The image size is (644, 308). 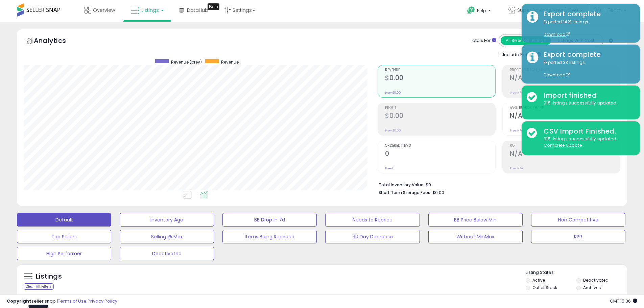 What do you see at coordinates (440, 154) in the screenshot?
I see `h2: 0` at bounding box center [440, 154].